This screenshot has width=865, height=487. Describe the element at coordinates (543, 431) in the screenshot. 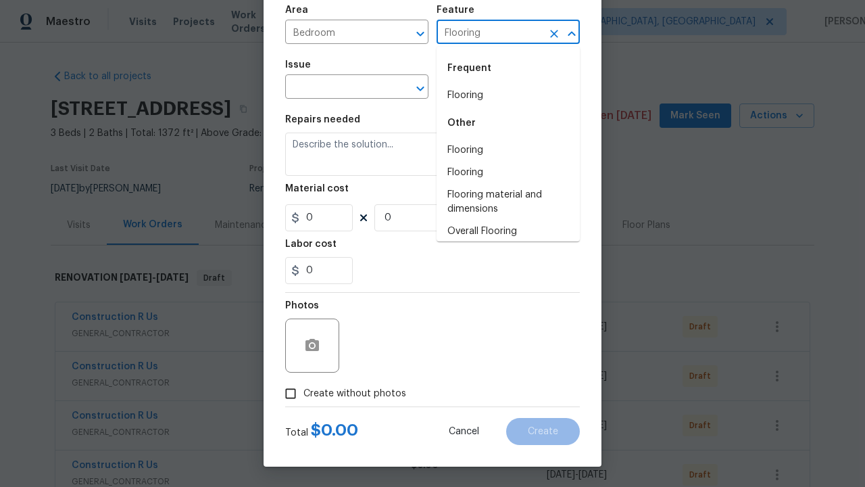

I see `span: Create` at that location.